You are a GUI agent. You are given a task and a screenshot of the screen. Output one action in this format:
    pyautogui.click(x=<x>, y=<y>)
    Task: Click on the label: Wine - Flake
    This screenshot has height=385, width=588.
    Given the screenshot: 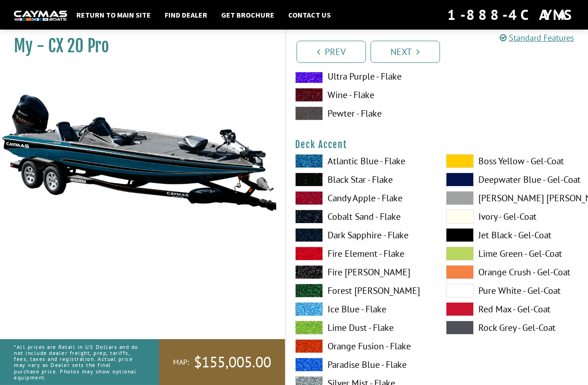 What is the action you would take?
    pyautogui.click(x=361, y=95)
    